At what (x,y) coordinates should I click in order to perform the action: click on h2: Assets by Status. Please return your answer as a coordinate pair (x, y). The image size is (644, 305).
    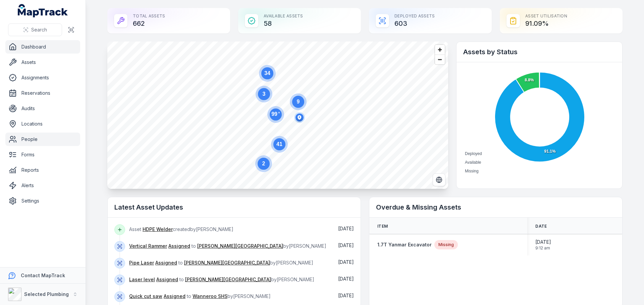
    Looking at the image, I should click on (539, 52).